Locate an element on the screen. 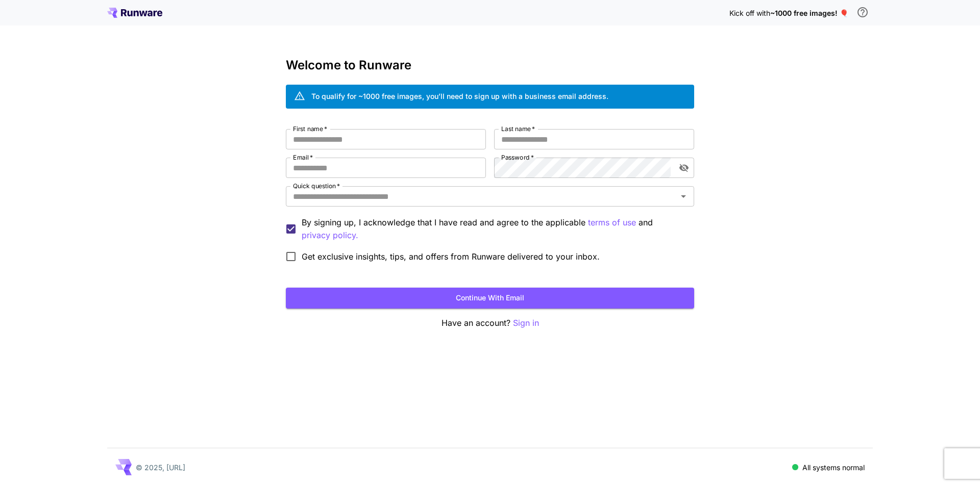 This screenshot has width=980, height=486. span: Get exclusive insights, tips, and offers from Runware delivered to your inbox. is located at coordinates (451, 257).